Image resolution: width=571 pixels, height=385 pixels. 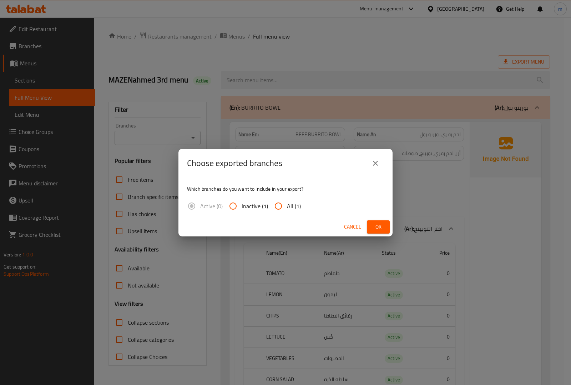 I want to click on span: Inactive (1), so click(x=255, y=206).